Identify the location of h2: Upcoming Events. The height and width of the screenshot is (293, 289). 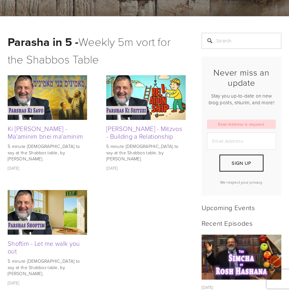
(241, 207).